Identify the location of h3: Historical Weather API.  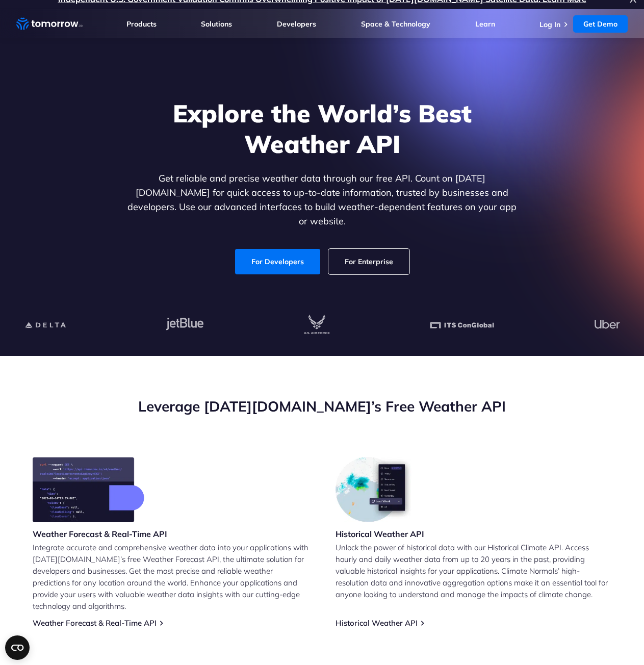
(380, 534).